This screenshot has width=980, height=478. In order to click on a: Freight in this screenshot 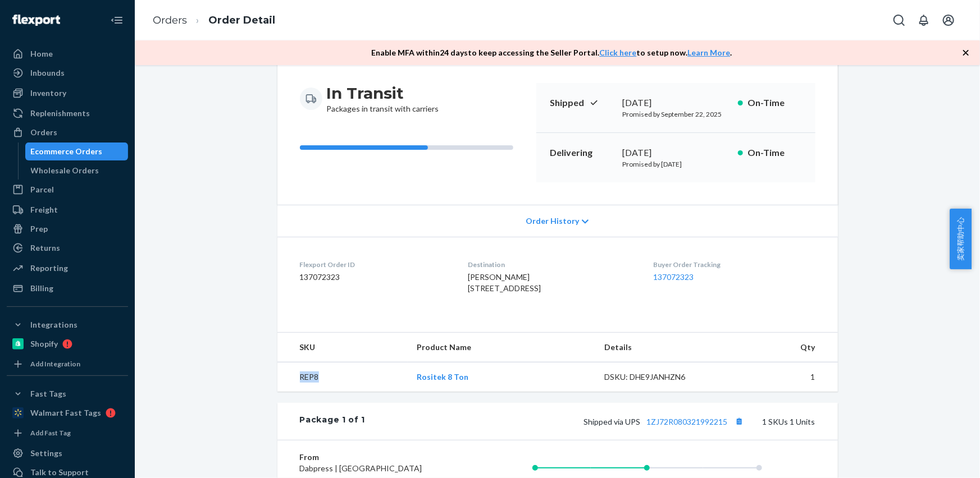, I will do `click(68, 210)`.